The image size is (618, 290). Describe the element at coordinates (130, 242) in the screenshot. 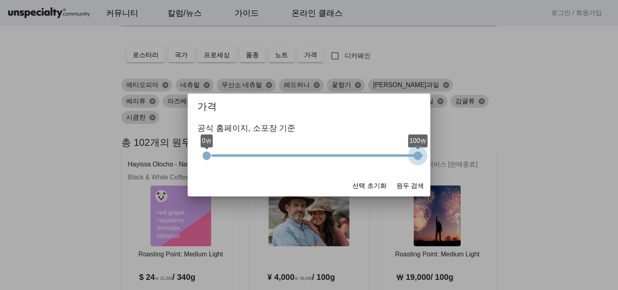

I see `a: 설정` at that location.